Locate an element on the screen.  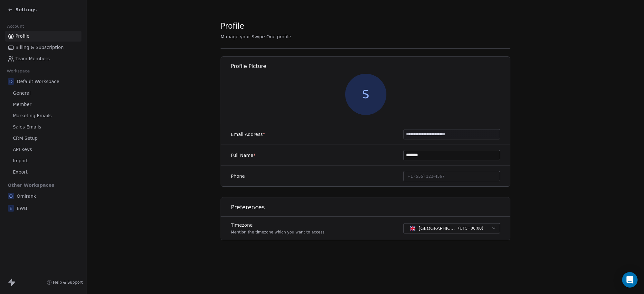
span: Team Members is located at coordinates (33, 58).